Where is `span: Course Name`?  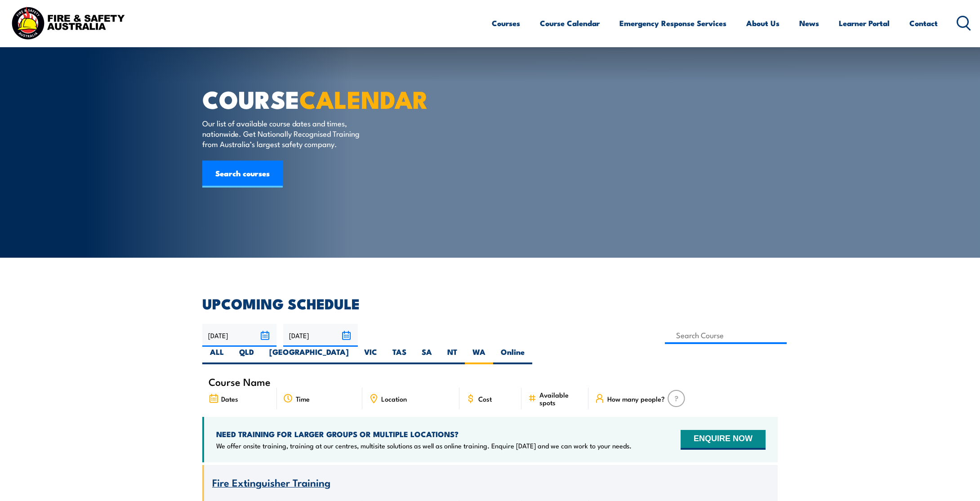 span: Course Name is located at coordinates (240, 381).